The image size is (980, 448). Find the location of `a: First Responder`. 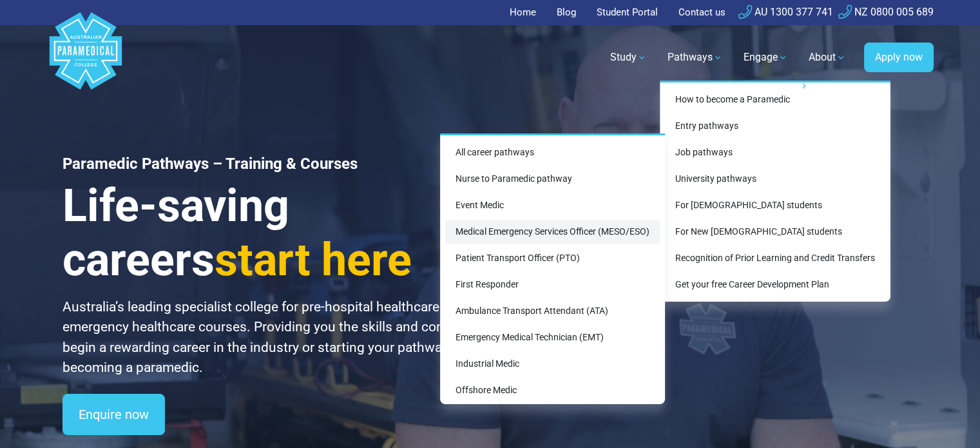

a: First Responder is located at coordinates (552, 284).